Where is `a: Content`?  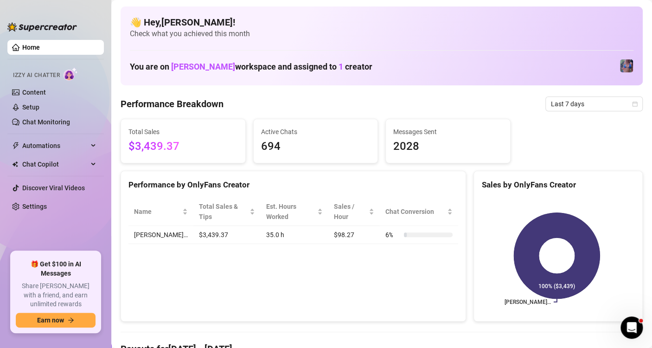 a: Content is located at coordinates (34, 92).